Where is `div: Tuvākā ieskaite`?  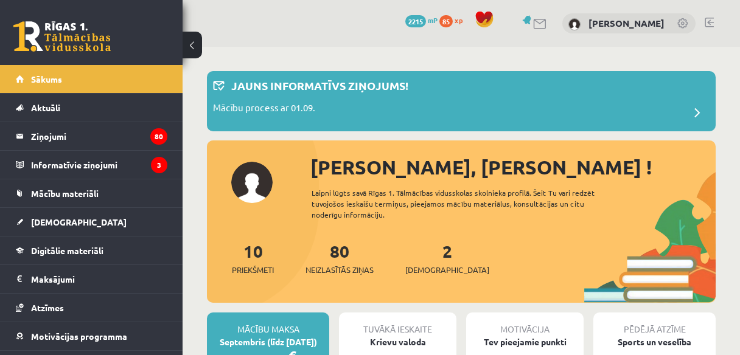
div: Tuvākā ieskaite is located at coordinates (397, 324).